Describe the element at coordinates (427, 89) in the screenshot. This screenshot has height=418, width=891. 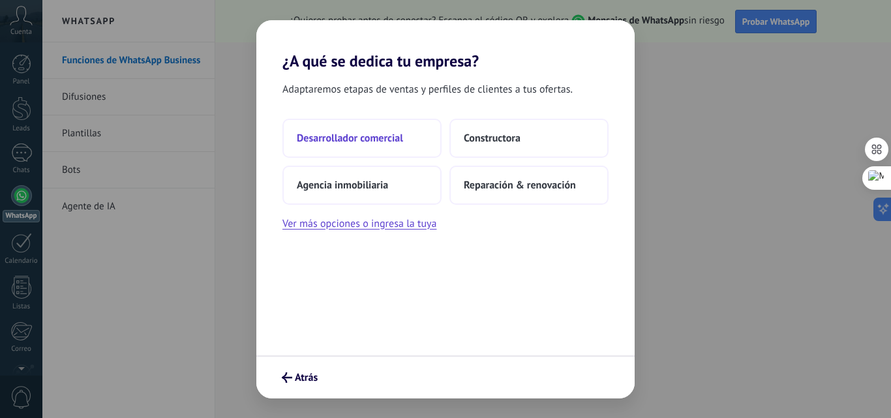
I see `span: Adaptaremos etapas de ventas y perfiles de clientes a tus ofertas.` at that location.